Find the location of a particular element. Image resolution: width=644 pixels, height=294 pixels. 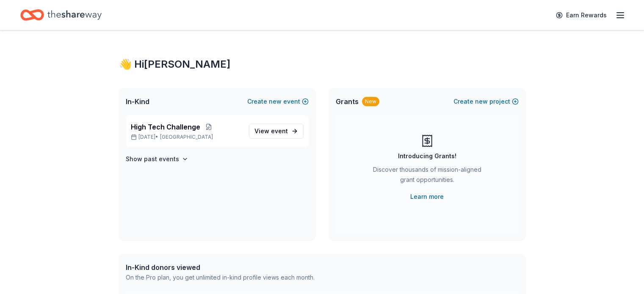

div: Introducing Grants! is located at coordinates (428, 156).